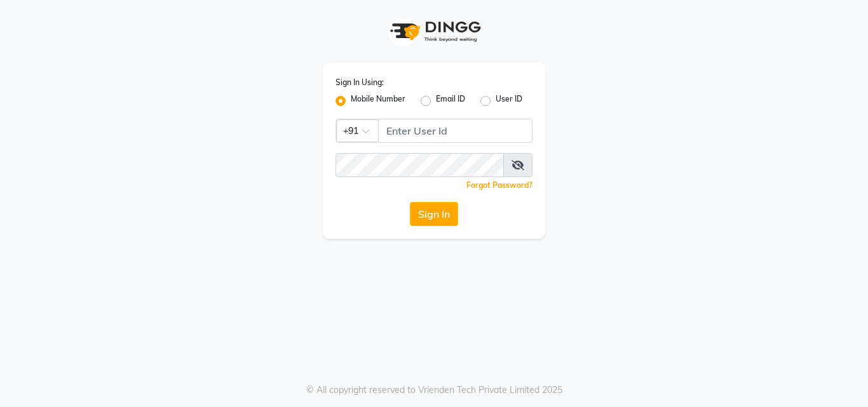 Image resolution: width=868 pixels, height=407 pixels. Describe the element at coordinates (359, 83) in the screenshot. I see `label: Sign In Using:` at that location.